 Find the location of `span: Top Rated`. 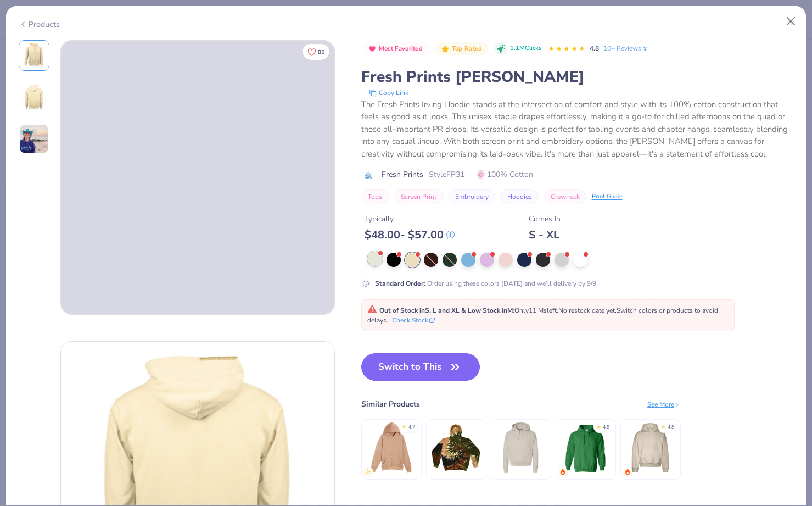

span: Top Rated is located at coordinates (467, 48).